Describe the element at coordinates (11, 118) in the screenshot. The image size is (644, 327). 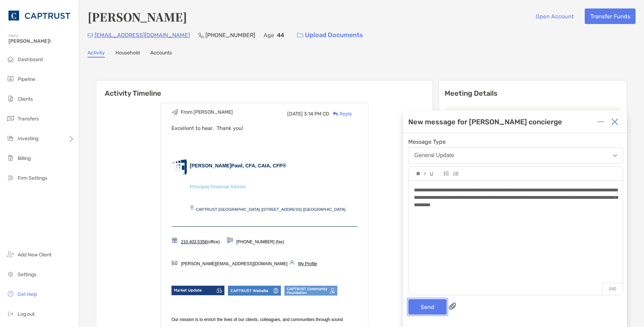
I see `img: transfers icon` at that location.